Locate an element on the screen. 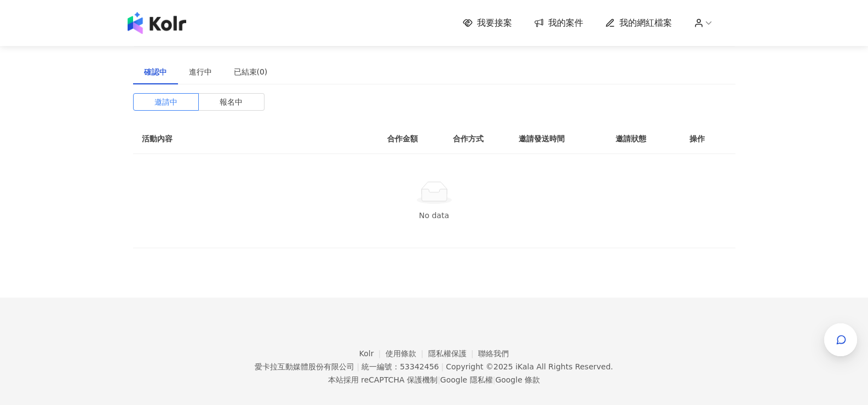 This screenshot has height=405, width=868. span: 我的網紅檔案 is located at coordinates (646, 23).